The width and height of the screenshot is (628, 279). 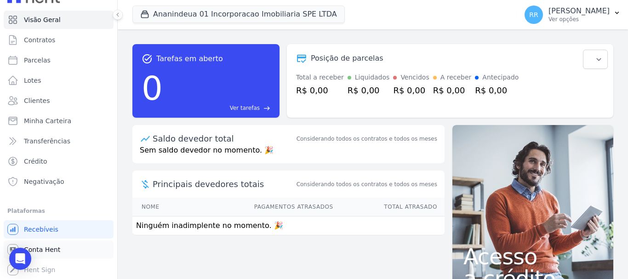 I want to click on div: Posição de parcelas, so click(x=347, y=58).